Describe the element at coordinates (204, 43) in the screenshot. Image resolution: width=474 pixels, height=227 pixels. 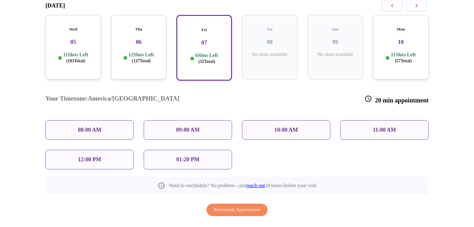
I see `h3: 07` at that location.